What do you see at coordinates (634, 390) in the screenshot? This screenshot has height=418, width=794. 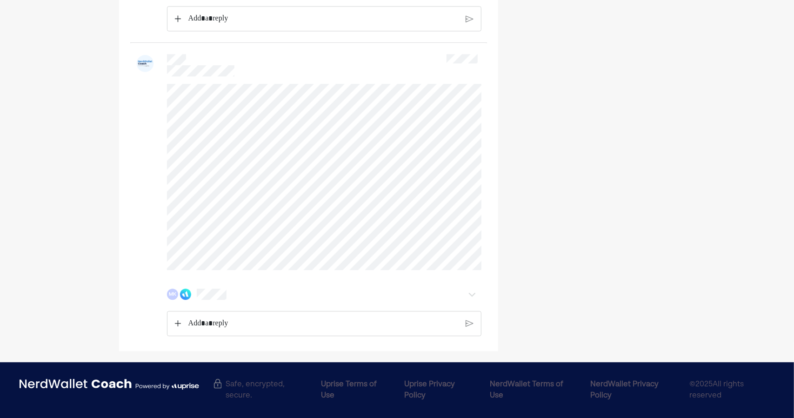 I see `div: NerdWallet Privacy Policy` at bounding box center [634, 390].